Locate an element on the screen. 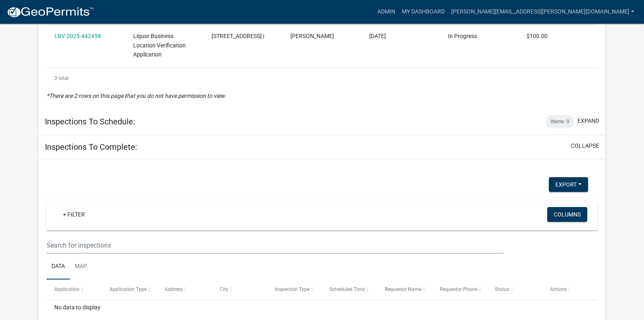 This screenshot has height=320, width=644. span: Inspection Type is located at coordinates (292, 289).